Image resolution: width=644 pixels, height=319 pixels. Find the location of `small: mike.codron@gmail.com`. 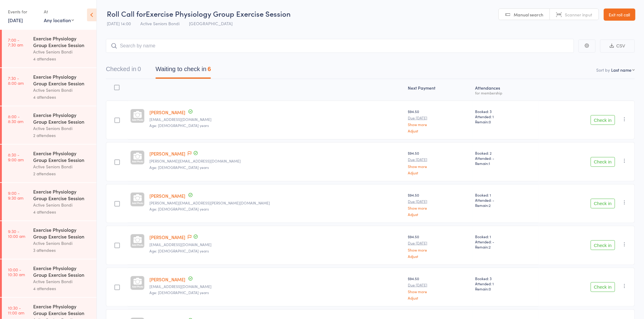

small: mike.codron@gmail.com is located at coordinates (276, 203).